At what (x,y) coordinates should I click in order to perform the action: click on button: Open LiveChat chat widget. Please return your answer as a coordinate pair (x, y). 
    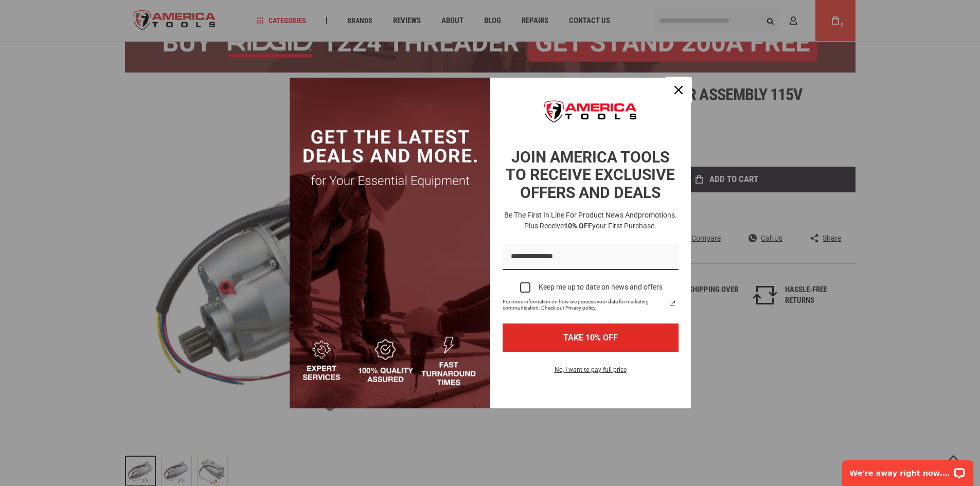
    Looking at the image, I should click on (125, 20).